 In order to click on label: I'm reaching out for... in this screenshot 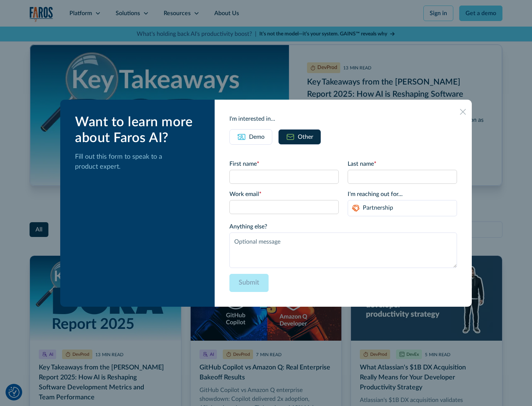, I will do `click(402, 194)`.